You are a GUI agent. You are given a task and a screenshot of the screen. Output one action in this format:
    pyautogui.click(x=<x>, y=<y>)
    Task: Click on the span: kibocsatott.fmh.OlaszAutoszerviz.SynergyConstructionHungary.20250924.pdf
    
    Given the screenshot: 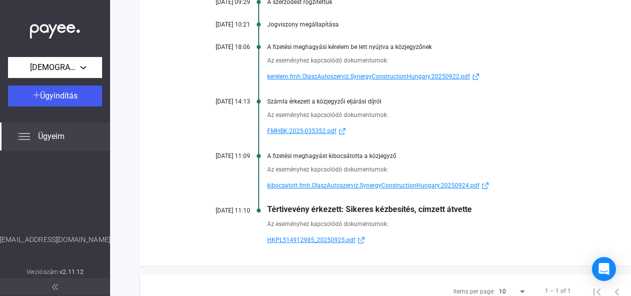 What is the action you would take?
    pyautogui.click(x=373, y=186)
    